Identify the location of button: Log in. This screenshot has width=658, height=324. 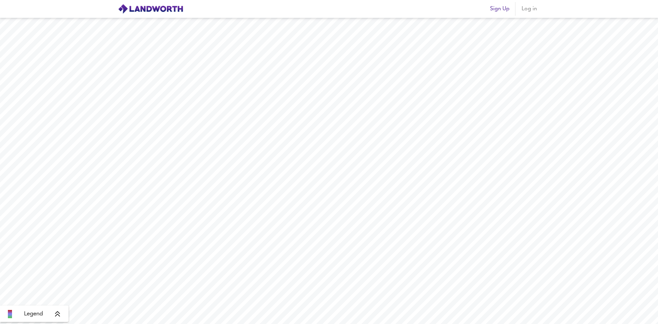
(529, 9).